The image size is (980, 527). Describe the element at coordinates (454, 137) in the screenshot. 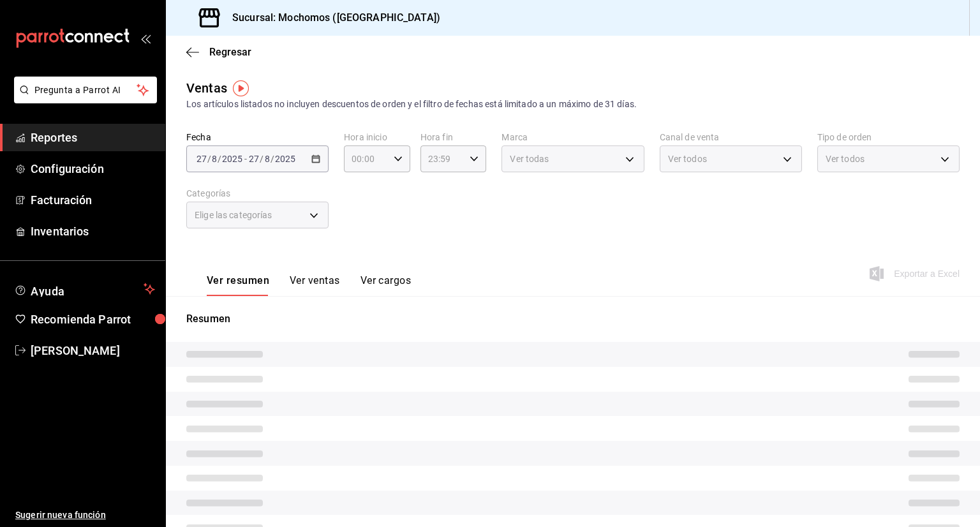

I see `label: Hora fin` at that location.